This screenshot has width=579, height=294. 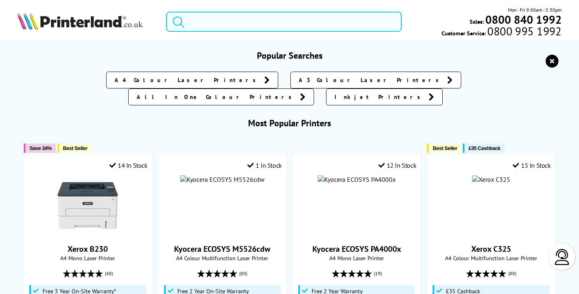 What do you see at coordinates (524, 19) in the screenshot?
I see `b: 0800 840 1992` at bounding box center [524, 19].